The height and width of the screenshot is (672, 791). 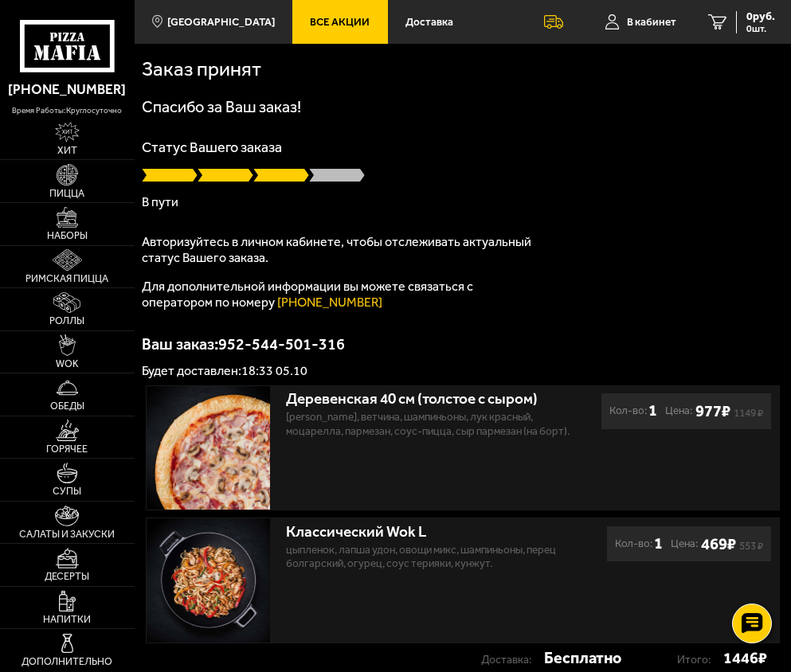 I want to click on span: Супы, so click(x=67, y=492).